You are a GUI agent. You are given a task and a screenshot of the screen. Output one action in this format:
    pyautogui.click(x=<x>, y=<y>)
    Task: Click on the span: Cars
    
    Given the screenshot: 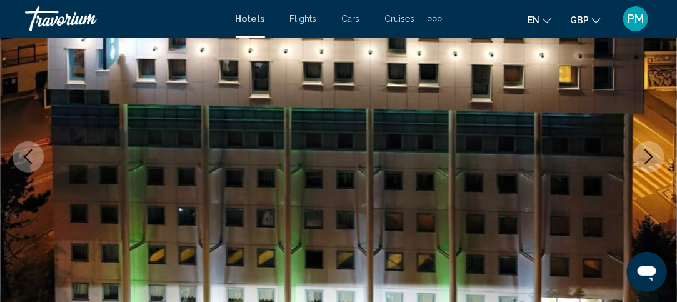 What is the action you would take?
    pyautogui.click(x=350, y=19)
    